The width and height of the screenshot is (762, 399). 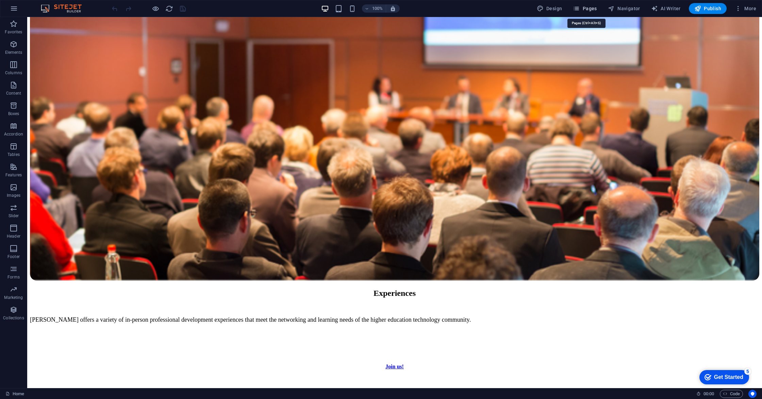 What do you see at coordinates (14, 52) in the screenshot?
I see `p: Elements` at bounding box center [14, 52].